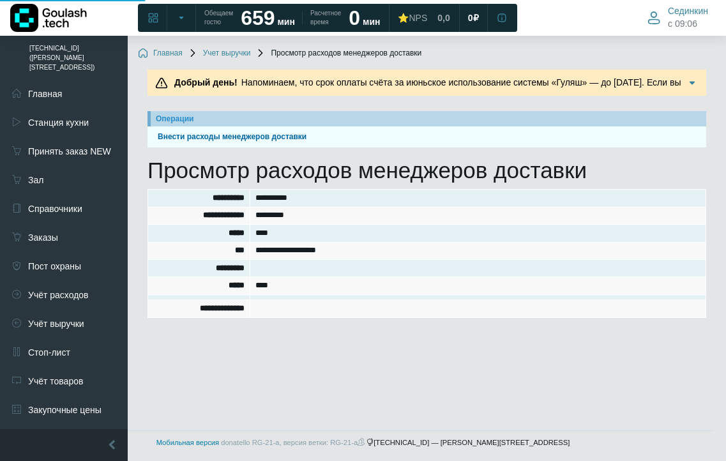 The width and height of the screenshot is (726, 461). I want to click on h1: Просмотр расходов менеджеров доставки, so click(427, 171).